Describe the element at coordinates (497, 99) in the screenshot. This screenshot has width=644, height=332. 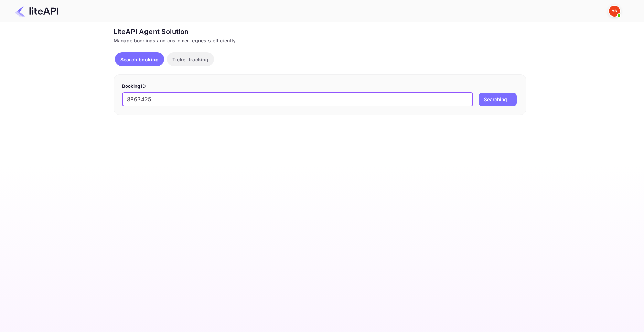
I see `button: Searching...` at that location.